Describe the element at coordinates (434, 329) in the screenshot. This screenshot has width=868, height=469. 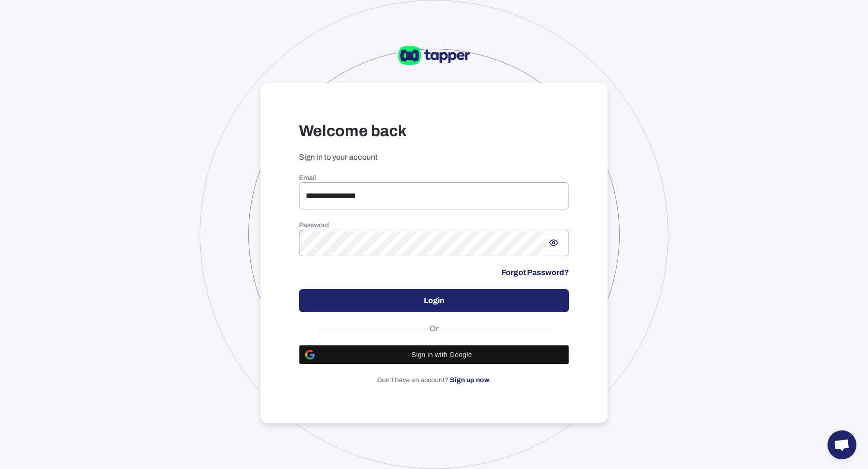
I see `span: Or` at that location.